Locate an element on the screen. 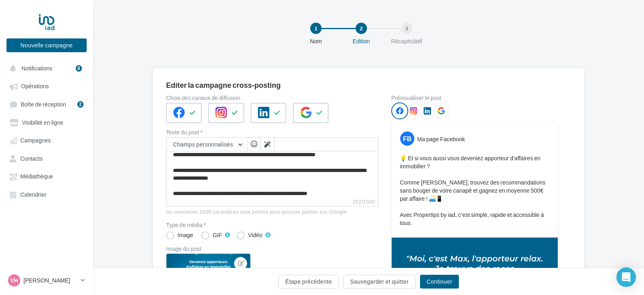 The image size is (644, 295). div: Nom is located at coordinates (316, 41).